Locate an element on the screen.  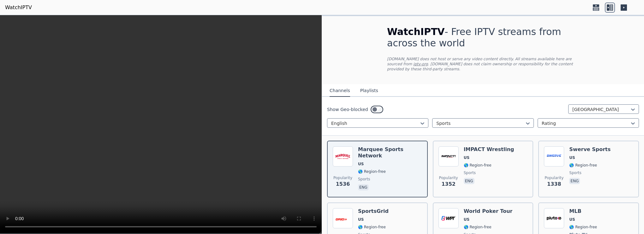
a: WatchIPTV is located at coordinates (18, 7).